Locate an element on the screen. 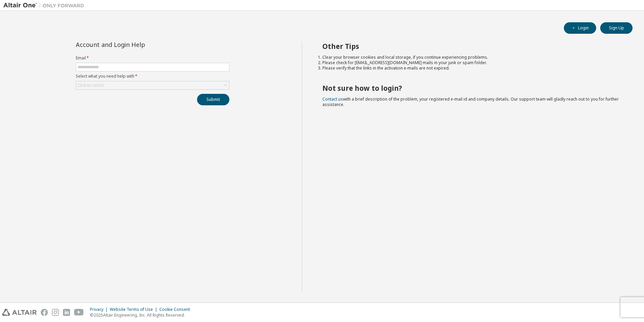 The image size is (644, 322). button: Submit is located at coordinates (213, 99).